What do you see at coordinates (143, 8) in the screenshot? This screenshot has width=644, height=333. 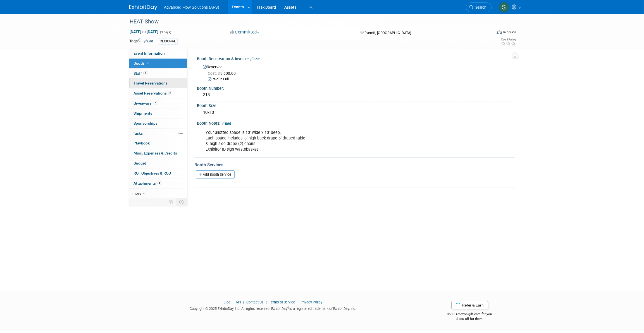 I see `img: ExhibitDay` at bounding box center [143, 8].